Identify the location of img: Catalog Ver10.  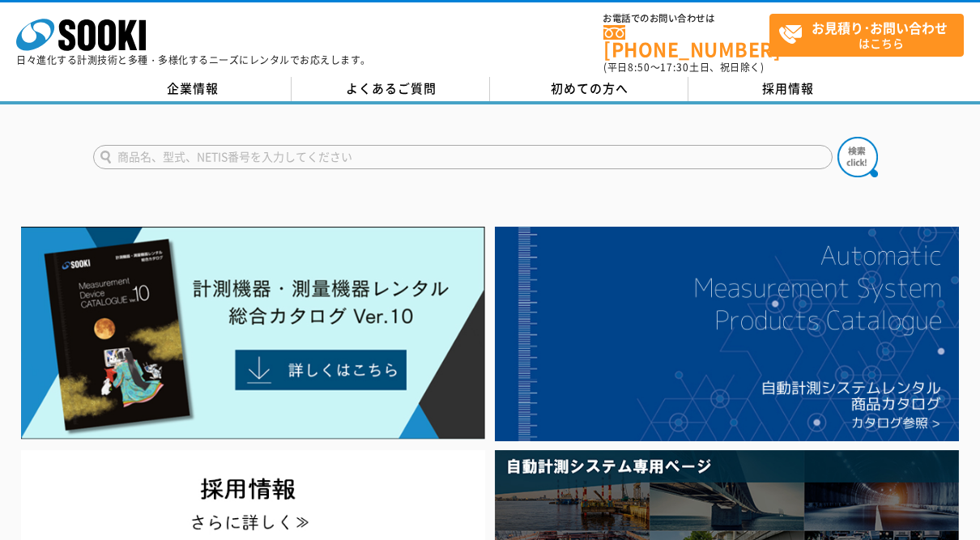
(252, 332).